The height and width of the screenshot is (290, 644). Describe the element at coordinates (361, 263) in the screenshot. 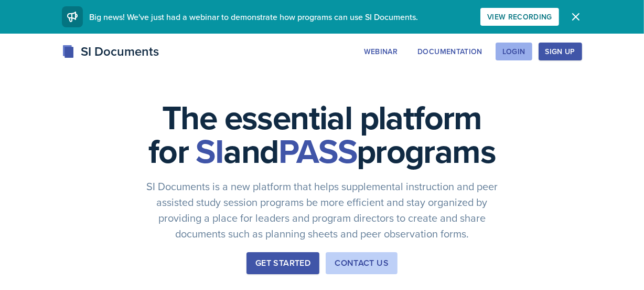

I see `div: Contact Us` at that location.